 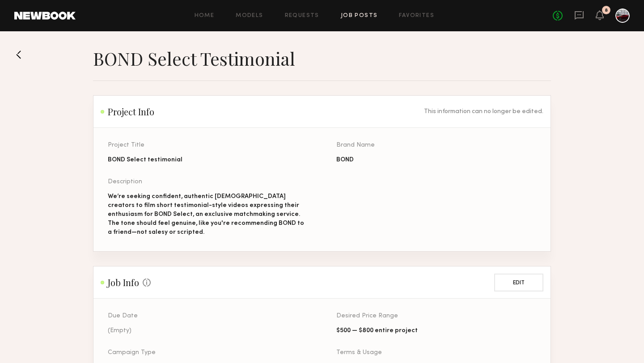 What do you see at coordinates (194, 59) in the screenshot?
I see `h1: BOND Select testimonial` at bounding box center [194, 59].